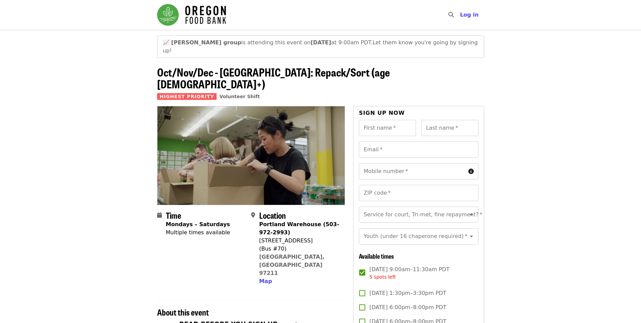 The image size is (641, 323). What do you see at coordinates (272, 215) in the screenshot?
I see `span: Location` at bounding box center [272, 215].